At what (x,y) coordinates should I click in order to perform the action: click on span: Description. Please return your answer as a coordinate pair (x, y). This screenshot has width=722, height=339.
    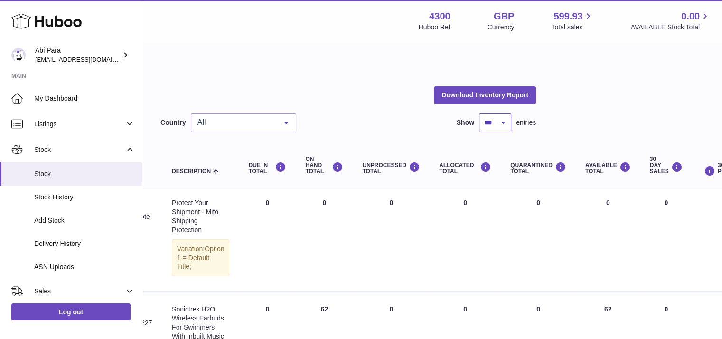
    Looking at the image, I should click on (191, 171).